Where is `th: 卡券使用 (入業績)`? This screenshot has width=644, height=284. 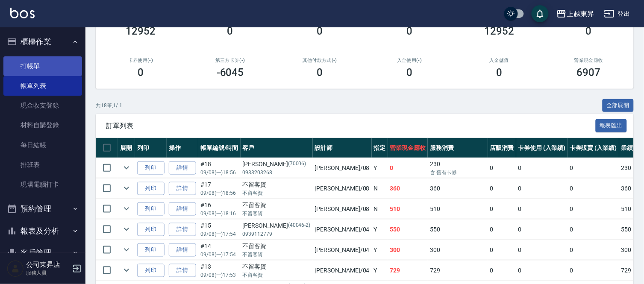 th: 卡券使用 (入業績) is located at coordinates (542, 148).